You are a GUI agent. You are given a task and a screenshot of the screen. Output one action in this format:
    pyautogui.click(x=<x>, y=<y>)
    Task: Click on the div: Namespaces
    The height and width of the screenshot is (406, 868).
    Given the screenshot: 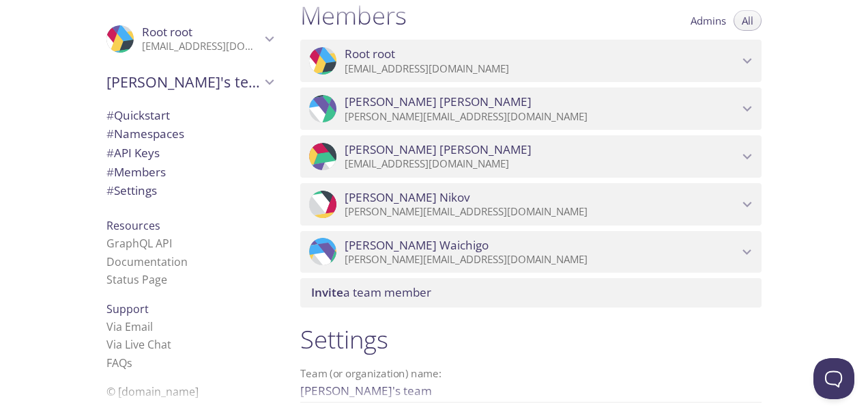 What is the action you would take?
    pyautogui.click(x=190, y=133)
    